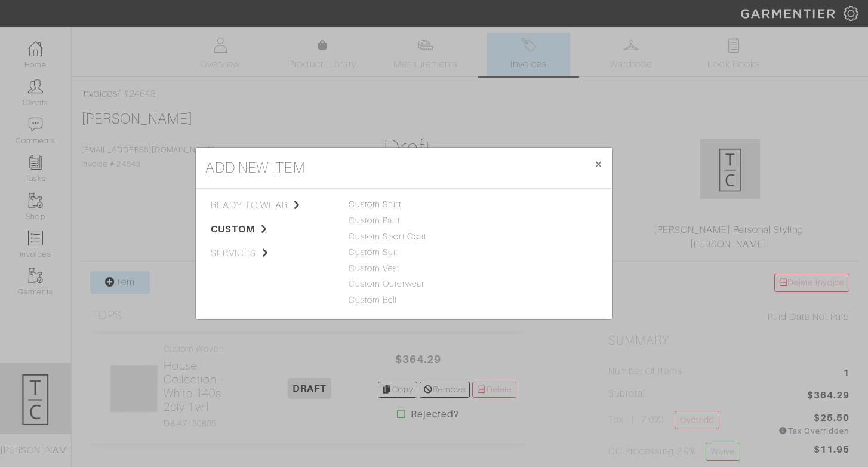  I want to click on span: custom, so click(270, 230).